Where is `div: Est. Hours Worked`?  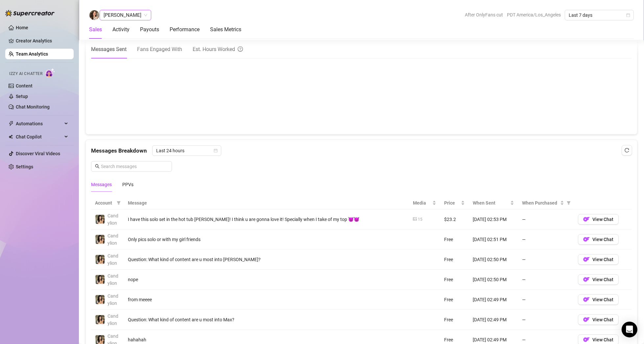 div: Est. Hours Worked is located at coordinates (218, 49).